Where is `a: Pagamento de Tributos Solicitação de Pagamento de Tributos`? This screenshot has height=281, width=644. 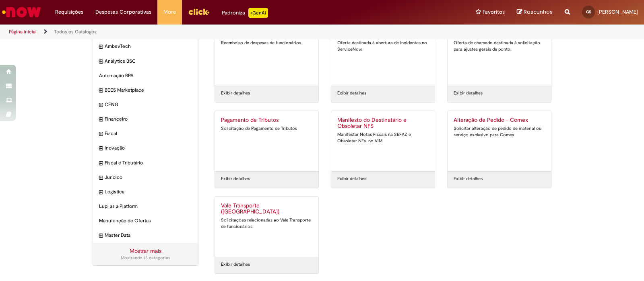 a: Pagamento de Tributos Solicitação de Pagamento de Tributos is located at coordinates (266, 141).